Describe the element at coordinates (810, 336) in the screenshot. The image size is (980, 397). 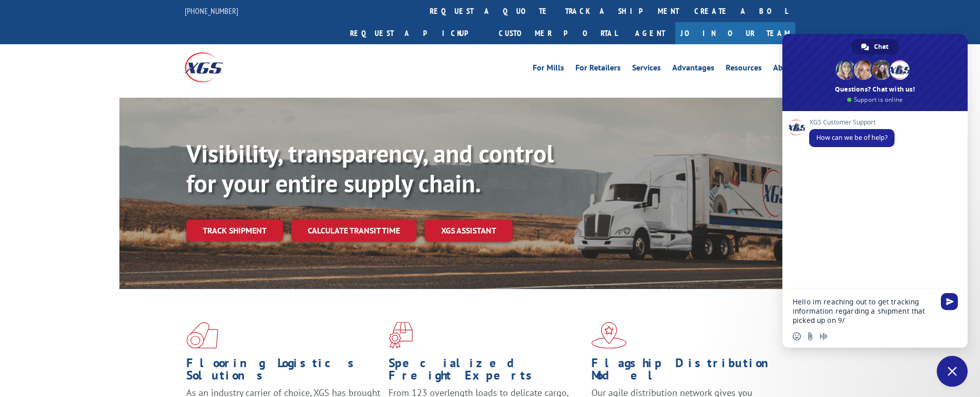
I see `span: Send a file` at that location.